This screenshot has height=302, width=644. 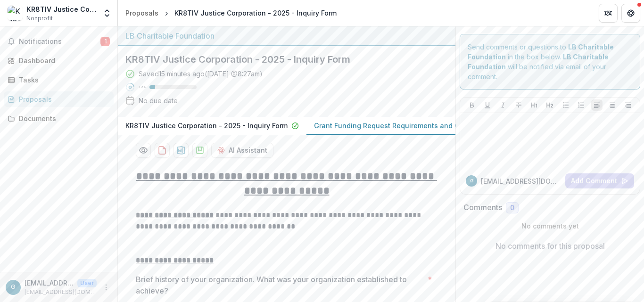 What do you see at coordinates (519, 105) in the screenshot?
I see `button: Strike` at bounding box center [519, 105].